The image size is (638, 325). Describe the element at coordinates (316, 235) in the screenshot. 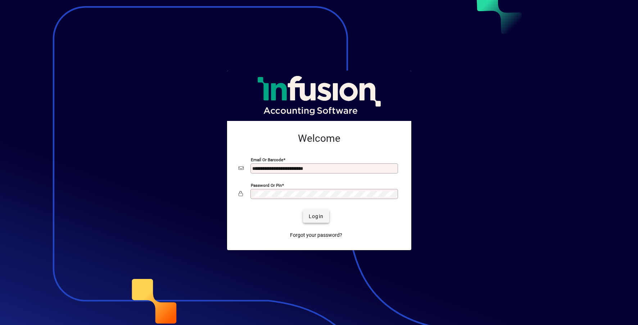

I see `span: Forgot your password?` at that location.